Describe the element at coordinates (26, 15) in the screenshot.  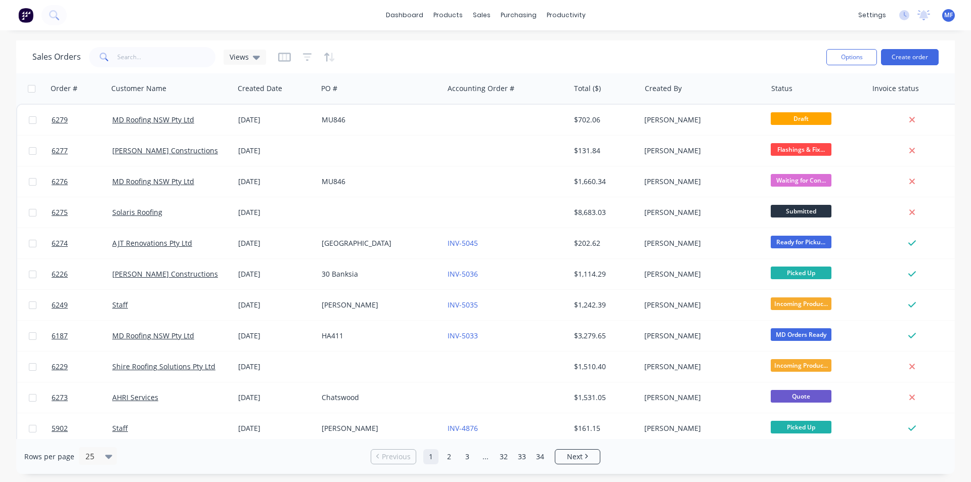
I see `img: Factory` at that location.